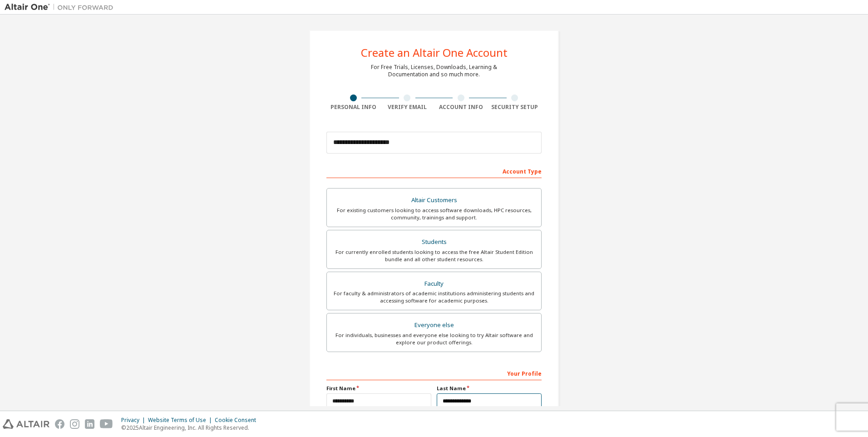 This screenshot has height=437, width=868. Describe the element at coordinates (434, 171) in the screenshot. I see `div: Account Type` at that location.